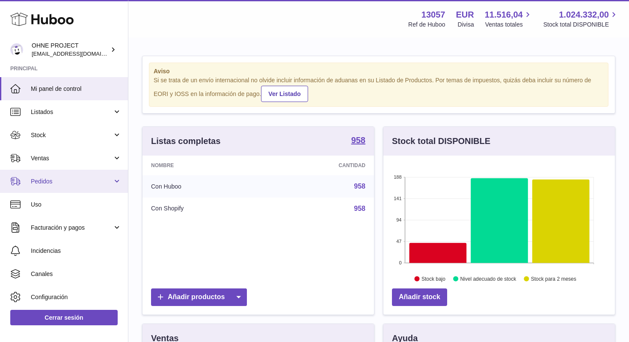 The width and height of the screenshot is (629, 342). I want to click on th: Nombre, so click(204, 165).